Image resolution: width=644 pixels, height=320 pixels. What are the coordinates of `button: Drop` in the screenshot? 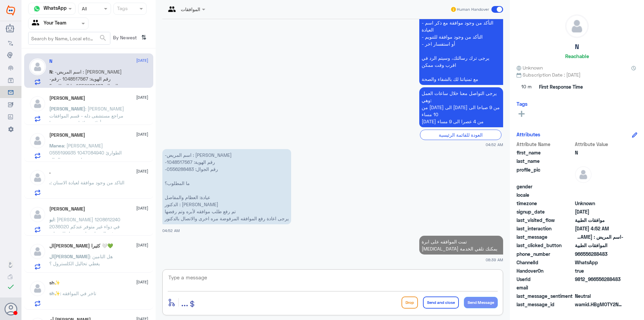 It's located at (410, 303).